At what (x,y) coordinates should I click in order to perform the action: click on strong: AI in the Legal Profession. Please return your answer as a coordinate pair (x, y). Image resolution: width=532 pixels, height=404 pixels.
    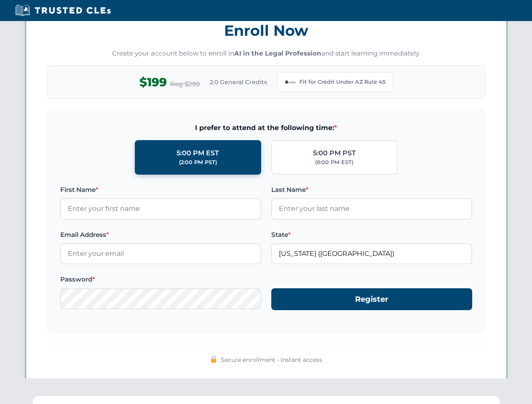
    Looking at the image, I should click on (278, 53).